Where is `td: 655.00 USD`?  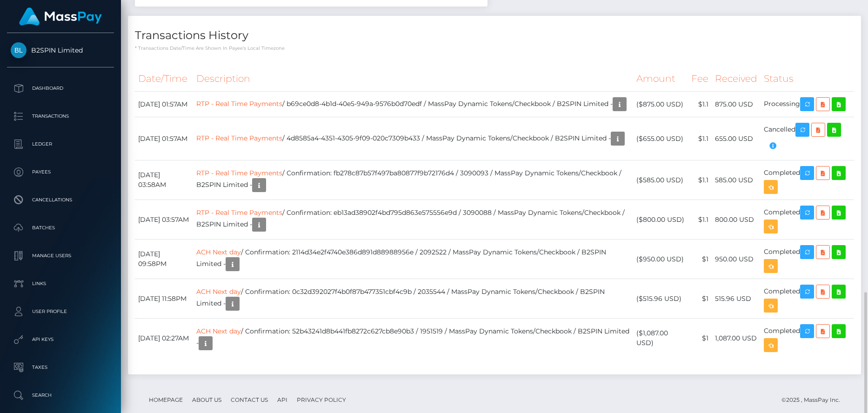 td: 655.00 USD is located at coordinates (736, 139).